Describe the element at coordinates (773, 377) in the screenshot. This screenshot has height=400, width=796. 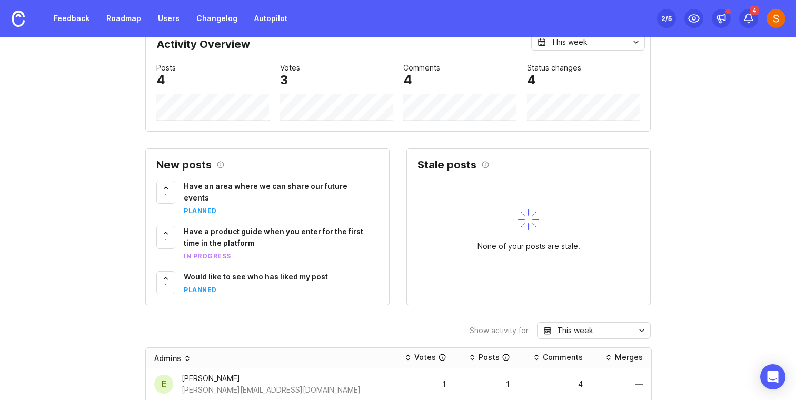
I see `div: Open Intercom Messenger` at that location.